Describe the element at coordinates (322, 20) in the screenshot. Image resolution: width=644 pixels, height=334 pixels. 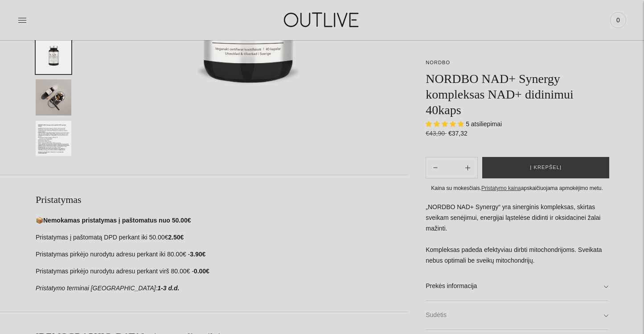
I see `img: OUTLIVE` at that location.